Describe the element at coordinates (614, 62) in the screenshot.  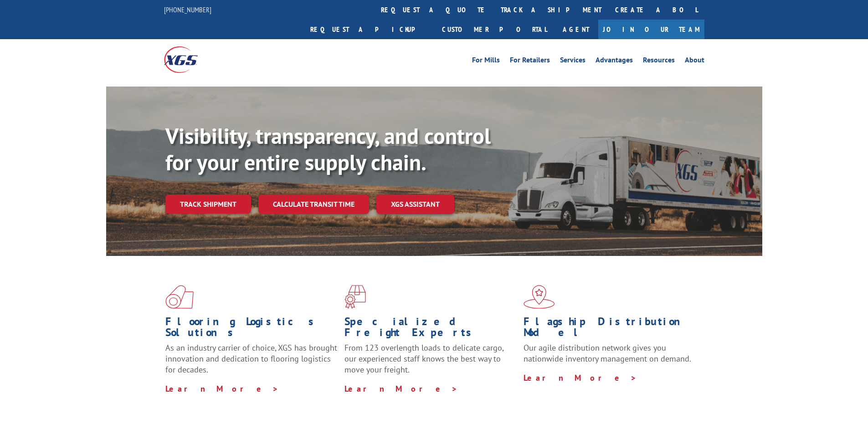
I see `a: Advantages` at that location.